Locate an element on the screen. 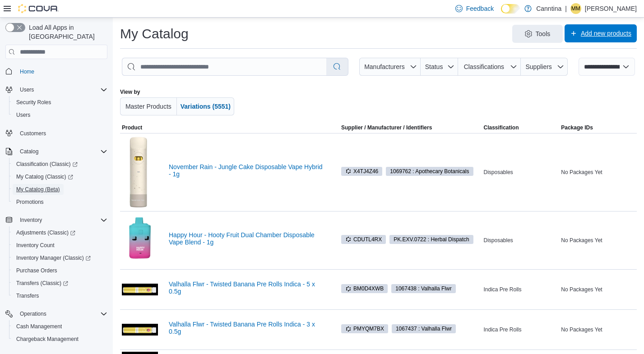  button: Customers is located at coordinates (56, 133).